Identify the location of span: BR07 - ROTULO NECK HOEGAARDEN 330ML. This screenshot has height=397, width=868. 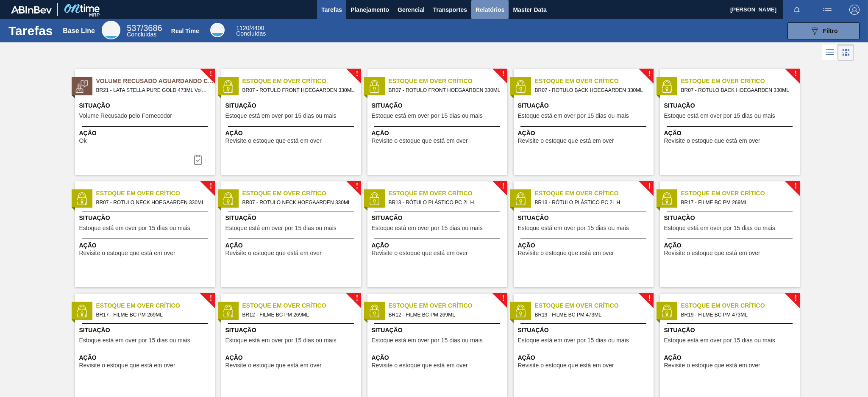
(152, 203).